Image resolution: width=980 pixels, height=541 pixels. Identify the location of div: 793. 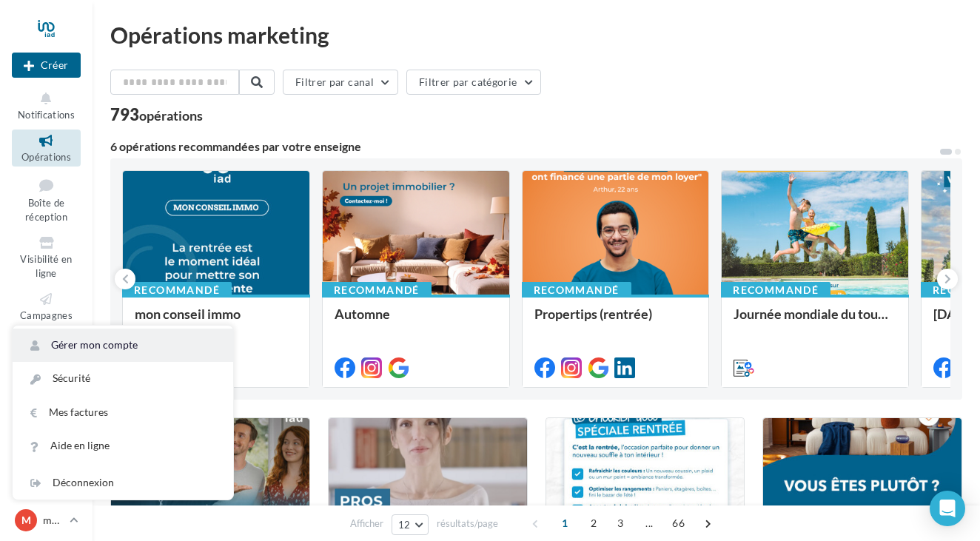
(157, 115).